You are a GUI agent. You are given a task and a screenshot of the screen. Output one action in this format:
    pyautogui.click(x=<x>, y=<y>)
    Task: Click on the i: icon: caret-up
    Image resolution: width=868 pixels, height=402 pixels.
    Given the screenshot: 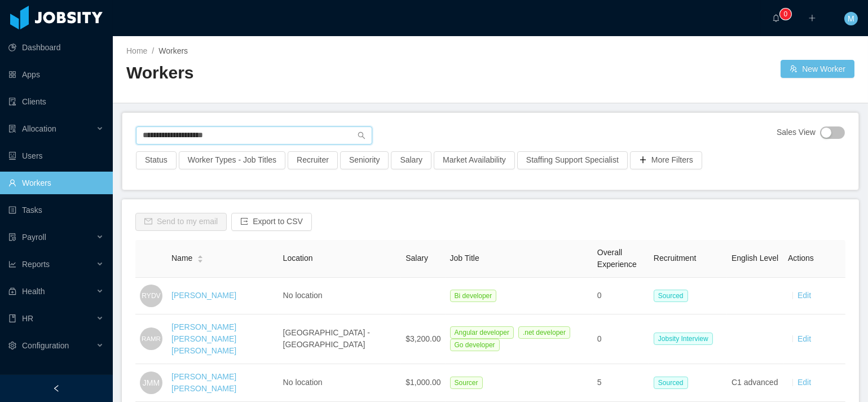 What is the action you would take?
    pyautogui.click(x=200, y=256)
    